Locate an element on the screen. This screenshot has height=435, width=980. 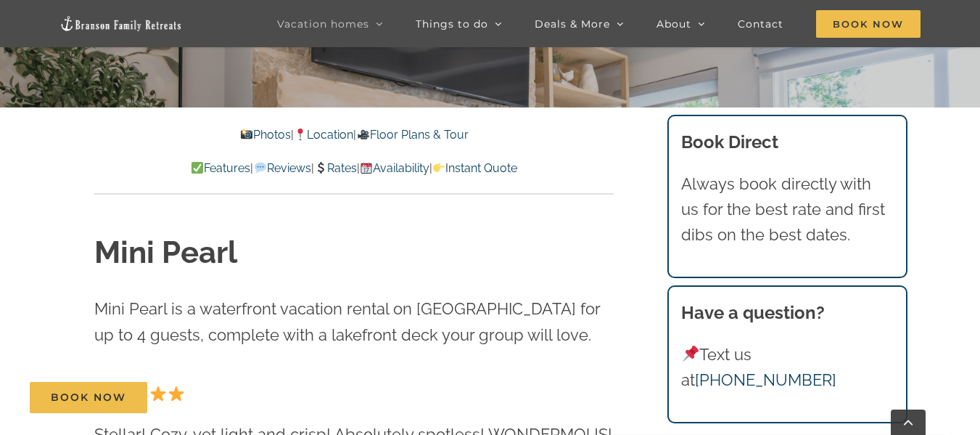
a: Reviews is located at coordinates (282, 167).